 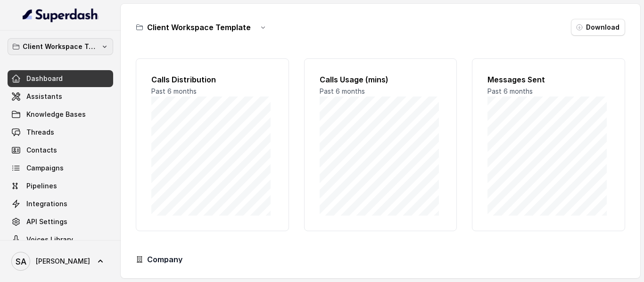 What do you see at coordinates (45, 168) in the screenshot?
I see `span: Campaigns` at bounding box center [45, 168].